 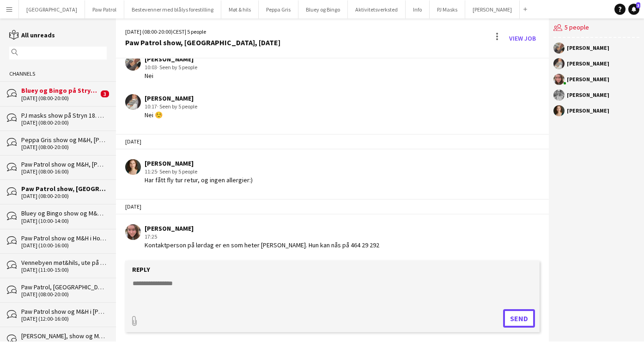 I want to click on button: PJ Masks, so click(x=447, y=9).